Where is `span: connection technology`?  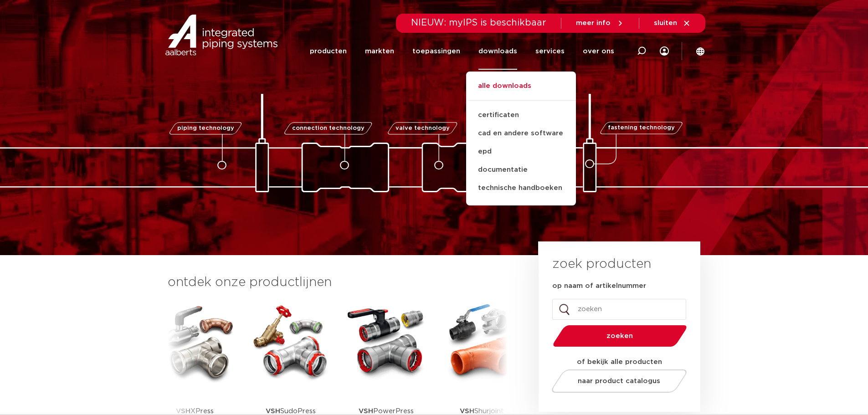 span: connection technology is located at coordinates (327, 128).